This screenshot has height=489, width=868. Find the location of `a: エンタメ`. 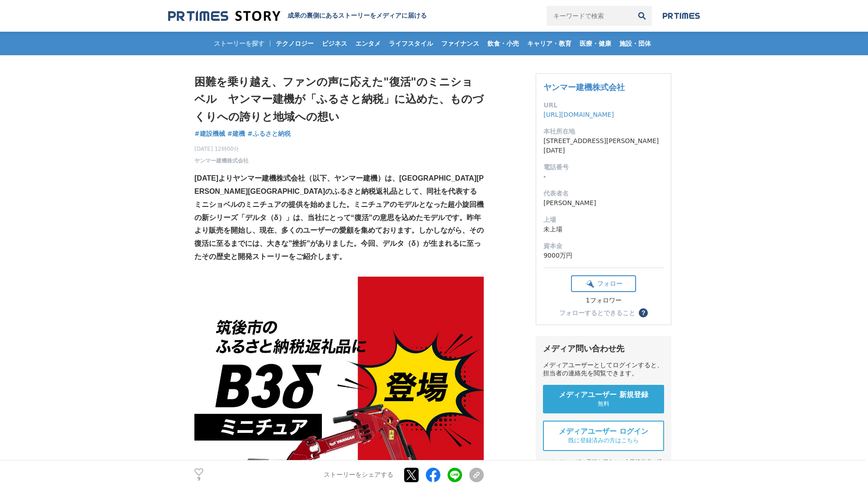

a: エンタメ is located at coordinates (368, 43).